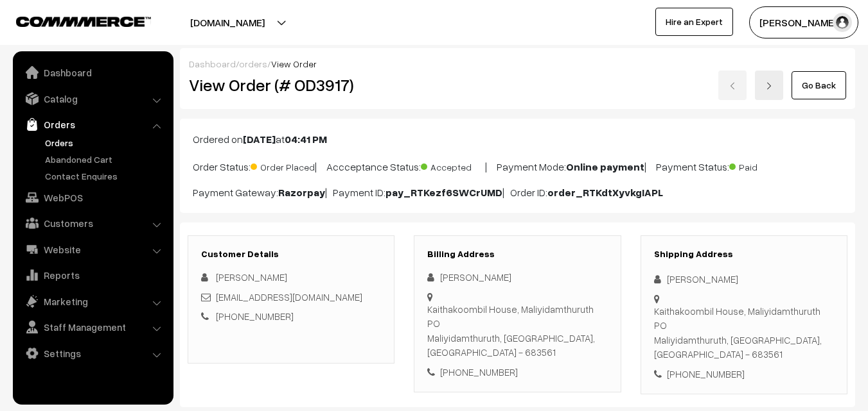 The width and height of the screenshot is (868, 411). I want to click on img: user, so click(842, 22).